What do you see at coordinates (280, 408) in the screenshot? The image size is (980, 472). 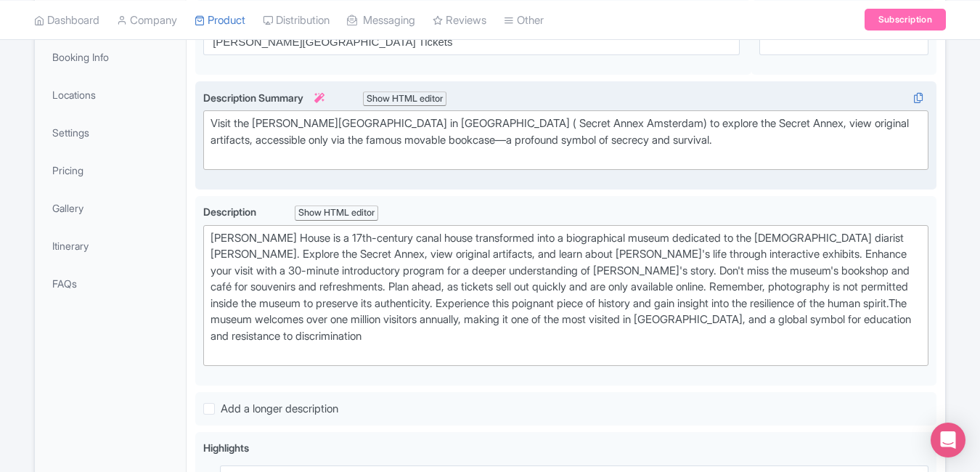 I see `span: Add a longer description` at bounding box center [280, 408].